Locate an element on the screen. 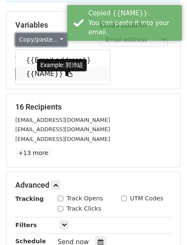  a: {{NAME}} is located at coordinates (63, 74).